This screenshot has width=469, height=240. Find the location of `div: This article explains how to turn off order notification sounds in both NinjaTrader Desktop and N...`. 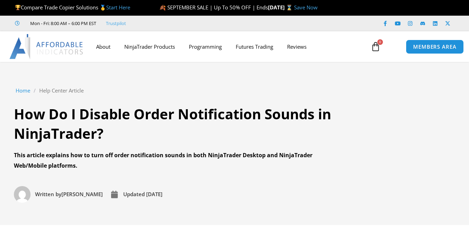

div: This article explains how to turn off order notification sounds in both NinjaTrader Desktop and N... is located at coordinates (174, 160).